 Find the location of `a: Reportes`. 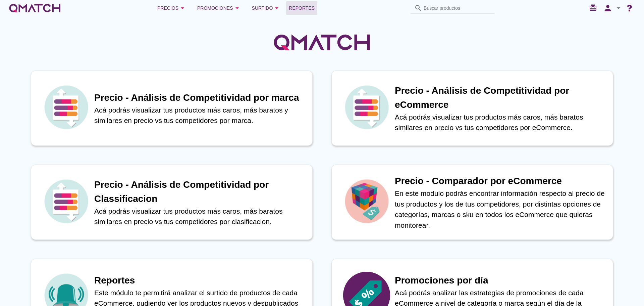

a: Reportes is located at coordinates (302, 8).